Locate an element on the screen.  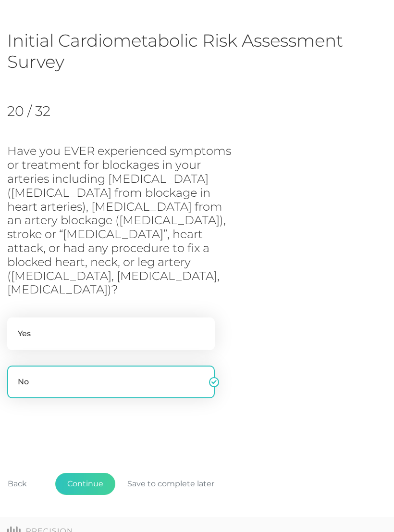
button: Continue is located at coordinates (85, 483).